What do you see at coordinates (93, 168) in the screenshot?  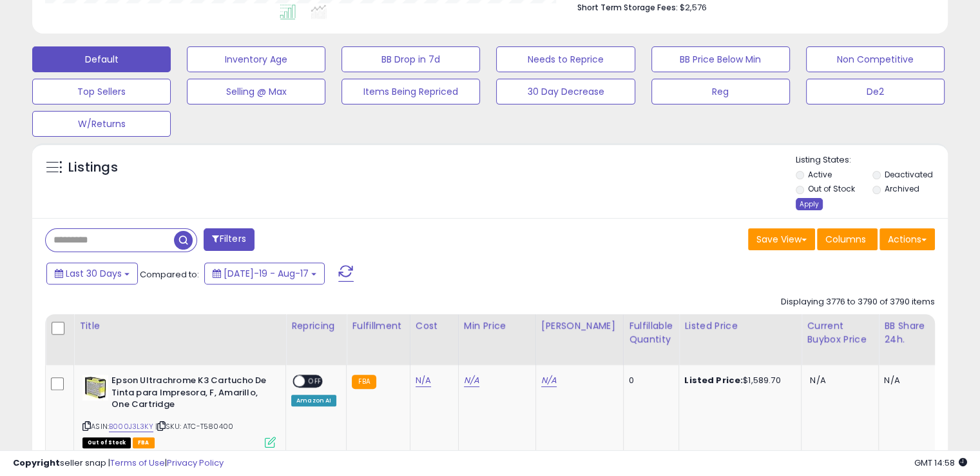 I see `h5: Listings` at bounding box center [93, 168].